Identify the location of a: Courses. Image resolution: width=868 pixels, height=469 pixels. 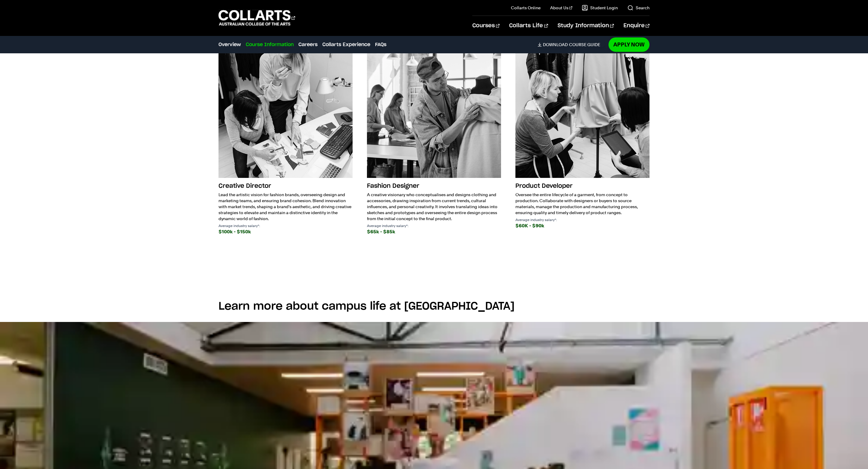
(485, 26).